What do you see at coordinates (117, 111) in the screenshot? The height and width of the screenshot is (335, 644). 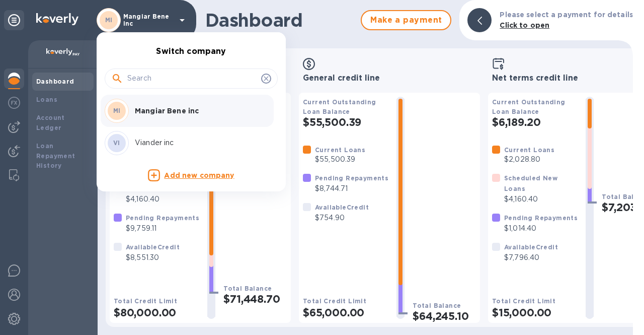 I see `b: MI` at bounding box center [117, 111].